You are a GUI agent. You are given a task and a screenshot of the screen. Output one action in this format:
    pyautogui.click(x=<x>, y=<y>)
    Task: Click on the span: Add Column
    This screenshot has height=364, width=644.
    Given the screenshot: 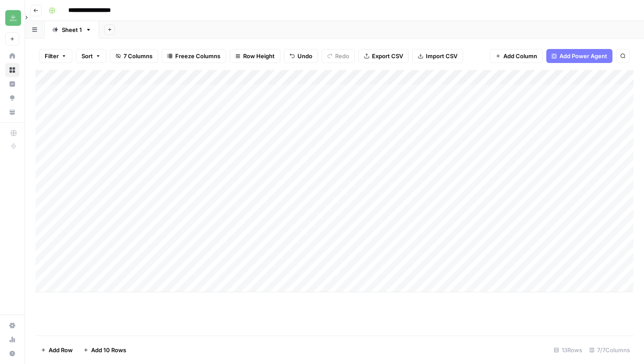 What is the action you would take?
    pyautogui.click(x=520, y=56)
    